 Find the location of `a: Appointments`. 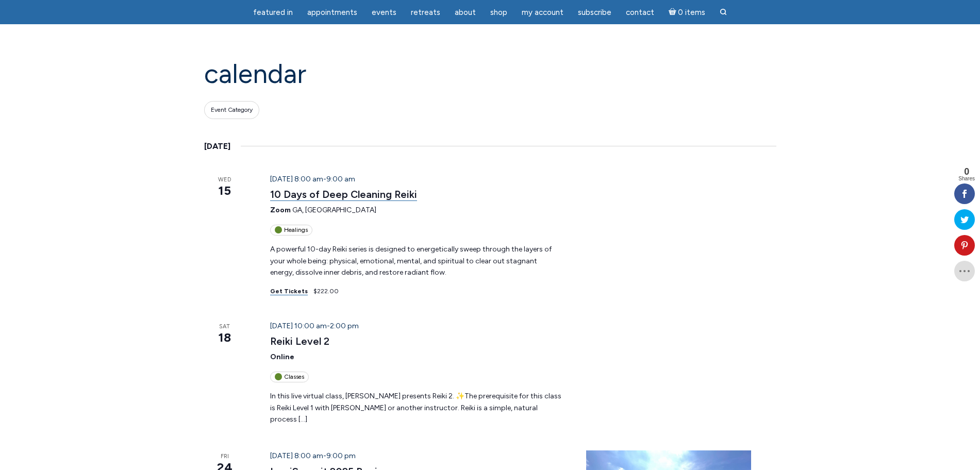

a: Appointments is located at coordinates (332, 13).